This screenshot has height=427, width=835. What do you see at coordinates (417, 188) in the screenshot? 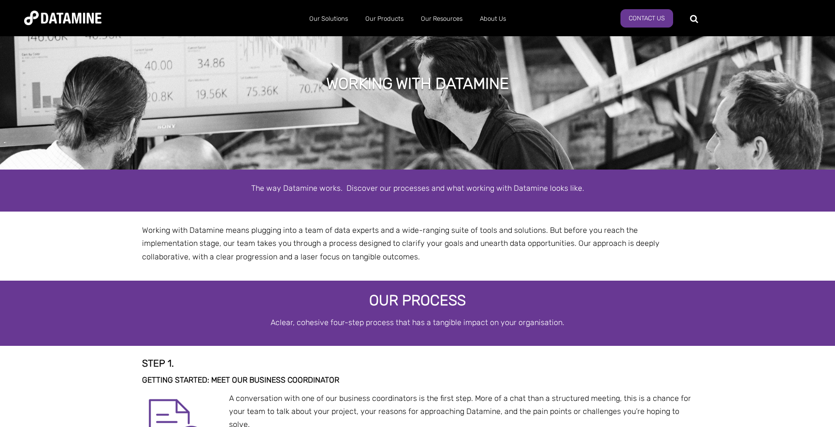
I see `p: The way Datamine works. Discover our processes and what working with Datamine looks like.` at bounding box center [417, 188].